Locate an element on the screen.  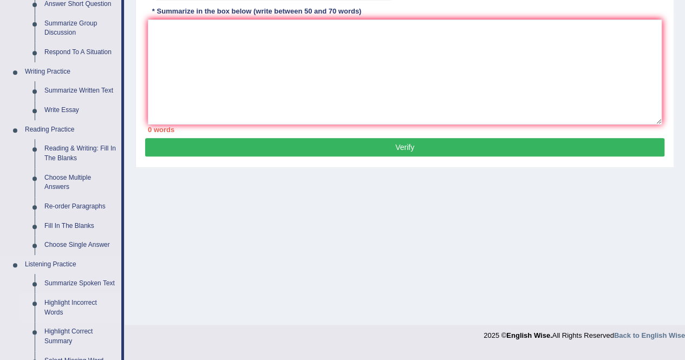
a: Choose Multiple Answers is located at coordinates (80, 182).